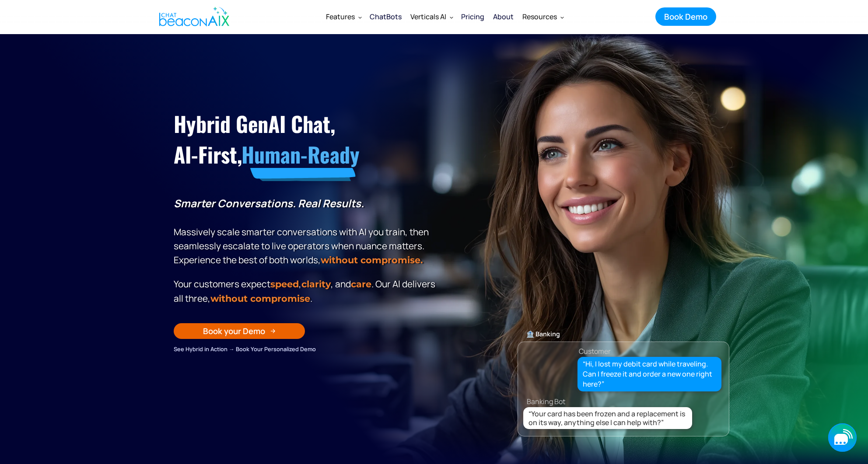 Image resolution: width=868 pixels, height=464 pixels. Describe the element at coordinates (234, 331) in the screenshot. I see `div: Book your Demo` at that location.